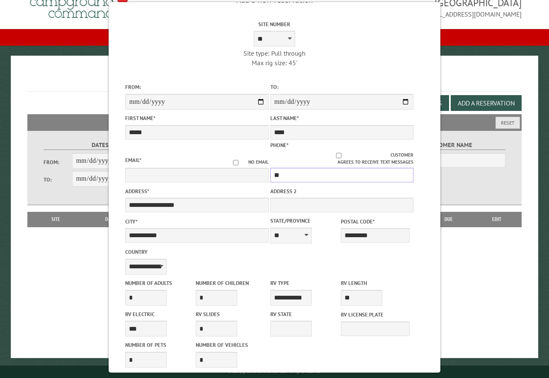 This screenshot has width=549, height=378. What do you see at coordinates (339, 155) in the screenshot?
I see `input: Customer agrees to receive text messages` at bounding box center [339, 155].